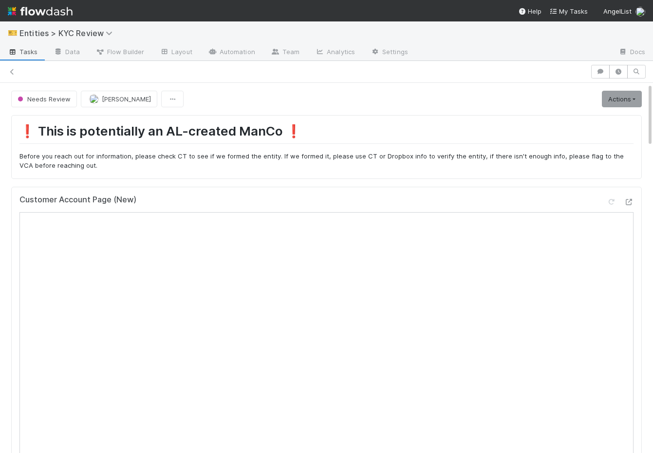 The image size is (653, 453). What do you see at coordinates (231, 53) in the screenshot?
I see `a: Automation` at bounding box center [231, 53].